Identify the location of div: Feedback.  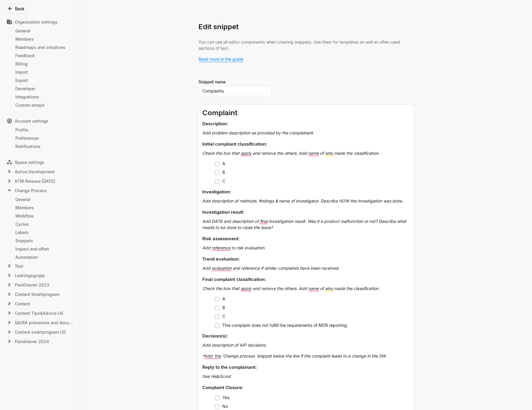
(44, 55).